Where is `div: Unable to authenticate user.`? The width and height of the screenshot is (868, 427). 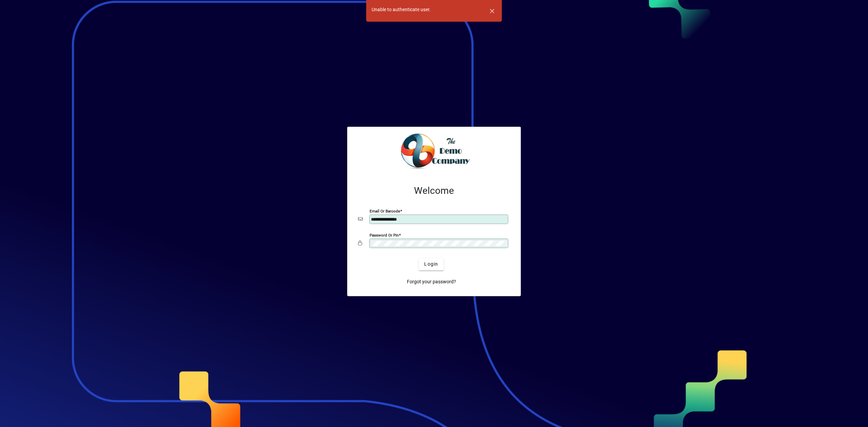 div: Unable to authenticate user. is located at coordinates (401, 10).